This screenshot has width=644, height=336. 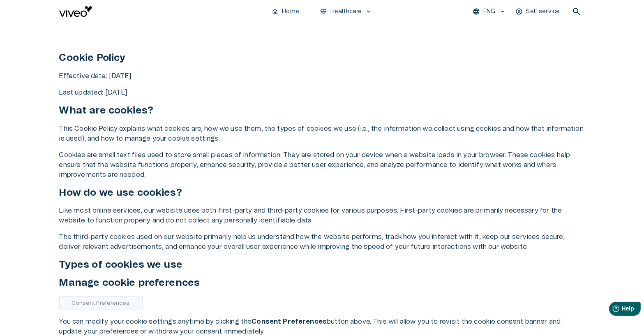 I want to click on h1: Cookie Policy, so click(x=322, y=58).